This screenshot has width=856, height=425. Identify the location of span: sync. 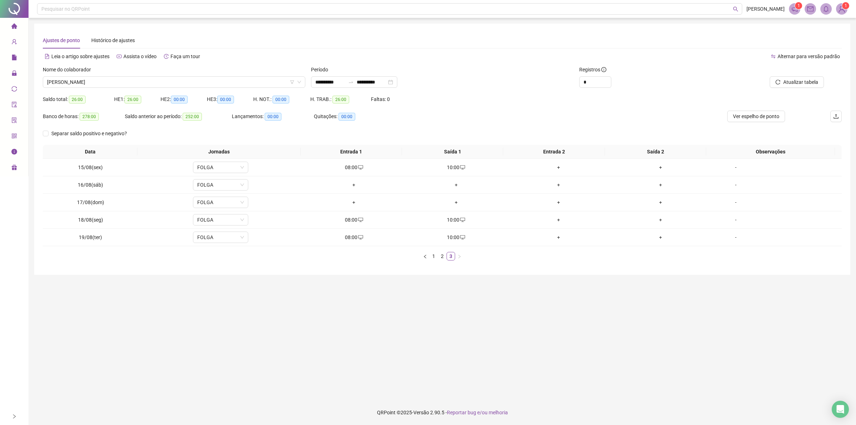
(14, 90).